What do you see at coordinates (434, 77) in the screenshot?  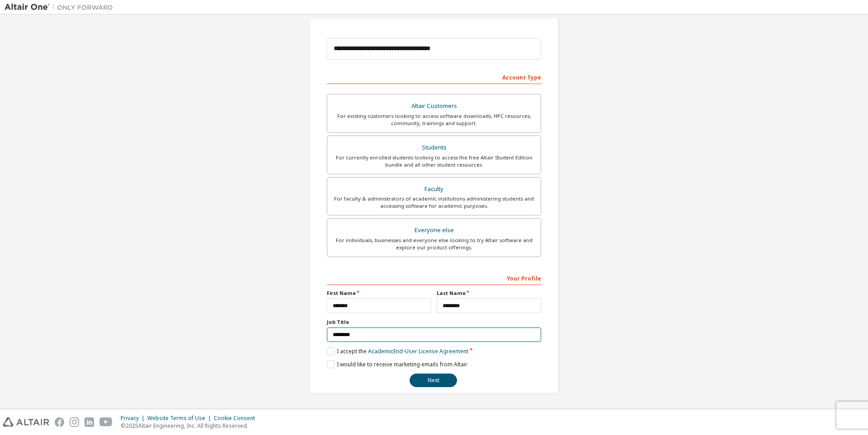 I see `div: Account Type` at bounding box center [434, 77].